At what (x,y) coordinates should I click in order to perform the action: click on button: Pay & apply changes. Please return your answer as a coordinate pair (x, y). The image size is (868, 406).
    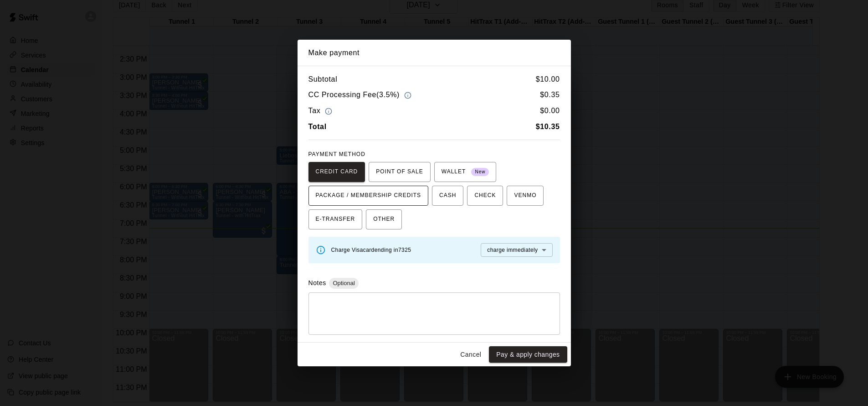
    Looking at the image, I should click on (528, 354).